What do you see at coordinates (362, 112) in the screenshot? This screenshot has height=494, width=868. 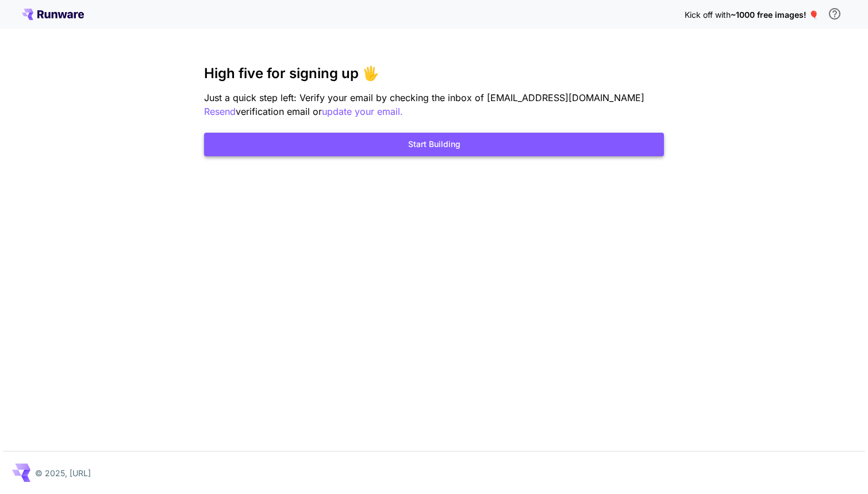 I see `p: update your email.` at bounding box center [362, 112].